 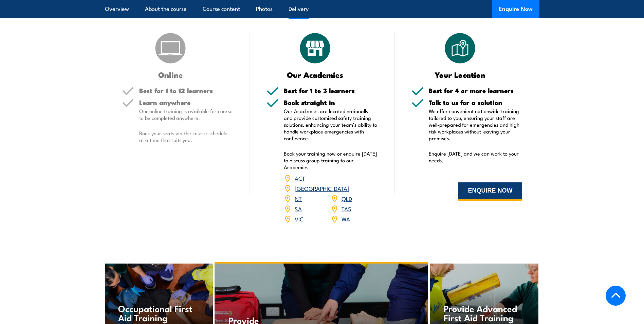 What do you see at coordinates (476, 90) in the screenshot?
I see `h5: Best for 4 or more learners` at bounding box center [476, 90].